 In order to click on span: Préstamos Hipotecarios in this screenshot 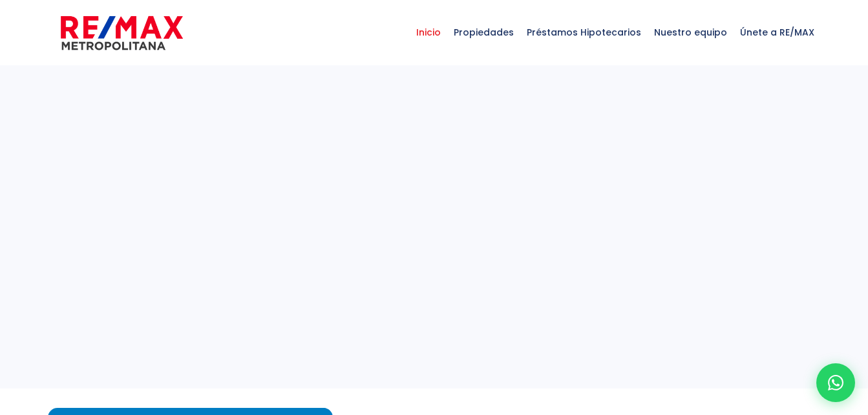, I will do `click(583, 32)`.